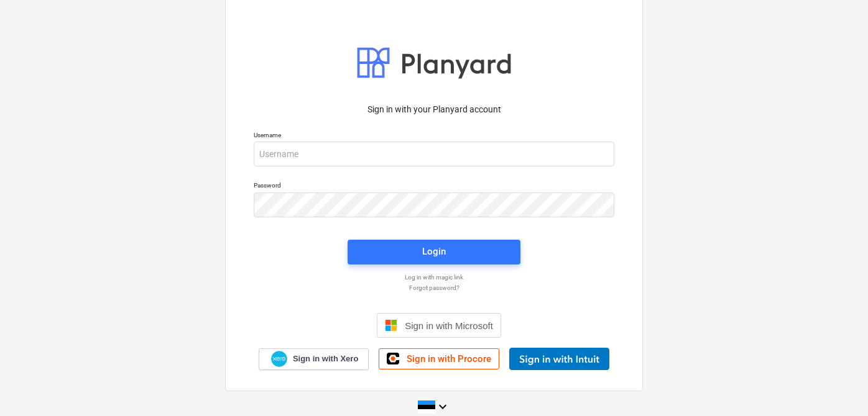 The width and height of the screenshot is (868, 416). What do you see at coordinates (449, 359) in the screenshot?
I see `span: Sign in with Procore` at bounding box center [449, 359].